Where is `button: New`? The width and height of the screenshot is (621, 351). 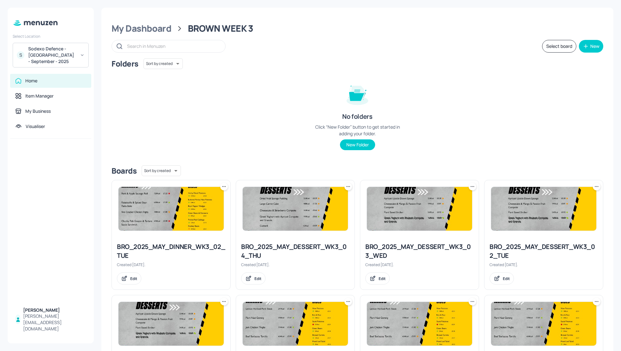 button: New is located at coordinates (591, 46).